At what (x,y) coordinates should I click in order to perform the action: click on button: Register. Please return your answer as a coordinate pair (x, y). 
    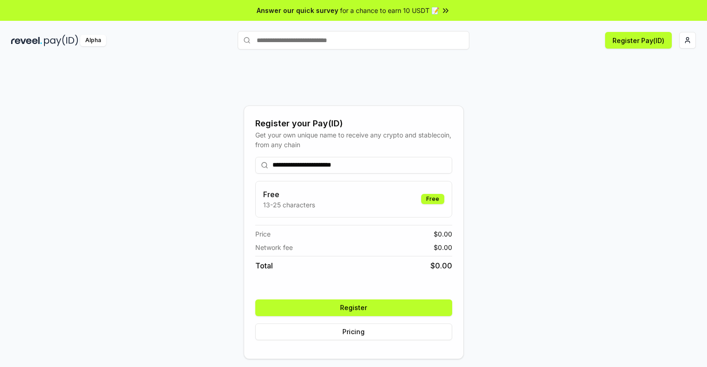
    Looking at the image, I should click on (353, 308).